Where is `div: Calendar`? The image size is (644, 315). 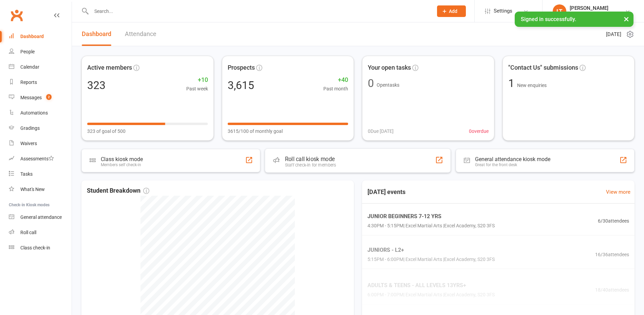
div: Calendar is located at coordinates (30, 67).